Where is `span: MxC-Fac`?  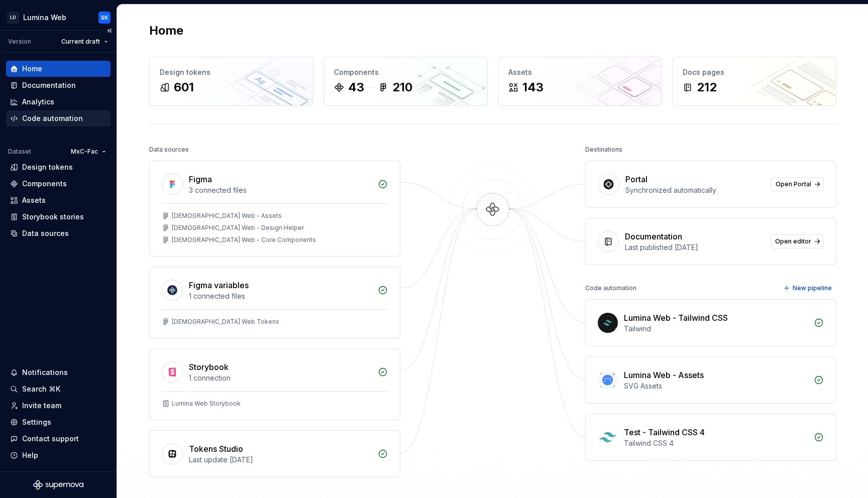
span: MxC-Fac is located at coordinates (85, 152).